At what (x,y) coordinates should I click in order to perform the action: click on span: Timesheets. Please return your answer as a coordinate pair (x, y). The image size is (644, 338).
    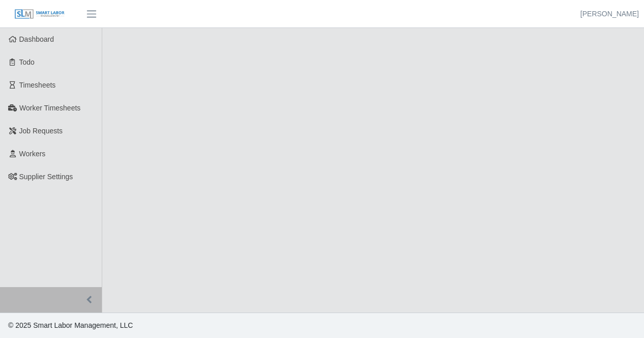
    Looking at the image, I should click on (37, 85).